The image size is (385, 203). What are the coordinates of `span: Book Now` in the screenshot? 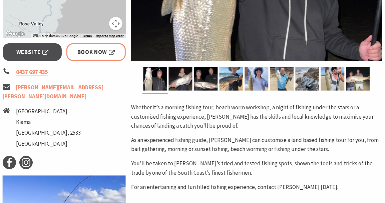 It's located at (96, 52).